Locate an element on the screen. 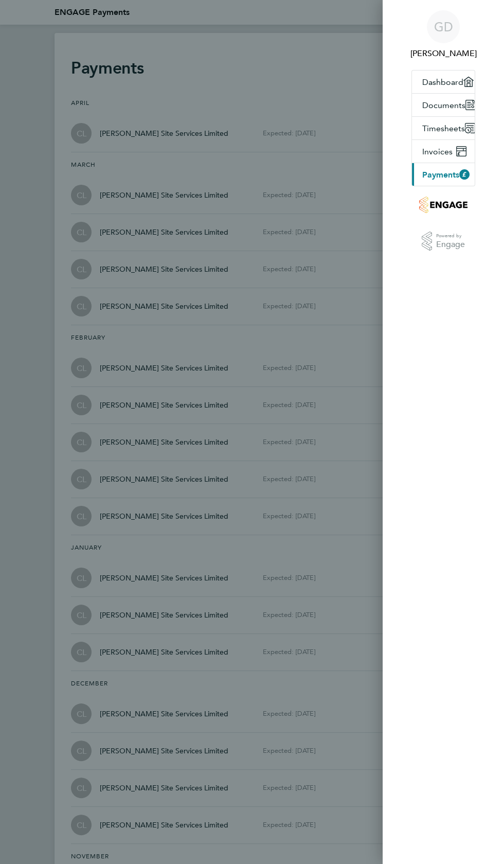 This screenshot has width=504, height=864. span: Engage is located at coordinates (451, 245).